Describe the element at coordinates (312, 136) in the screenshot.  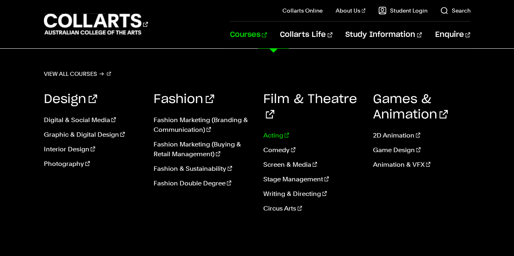
I see `a: Acting` at that location.